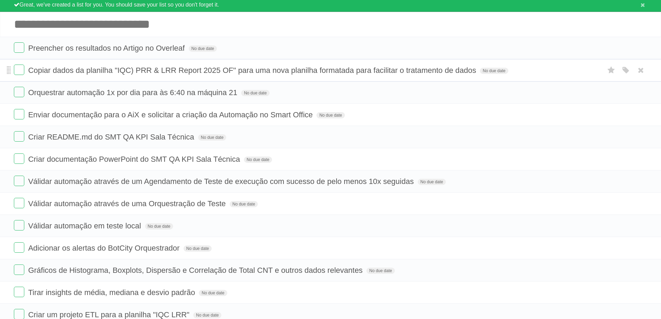 This screenshot has height=319, width=661. I want to click on span: Criar README.md do SMT QA KPI Sala Técnica, so click(112, 137).